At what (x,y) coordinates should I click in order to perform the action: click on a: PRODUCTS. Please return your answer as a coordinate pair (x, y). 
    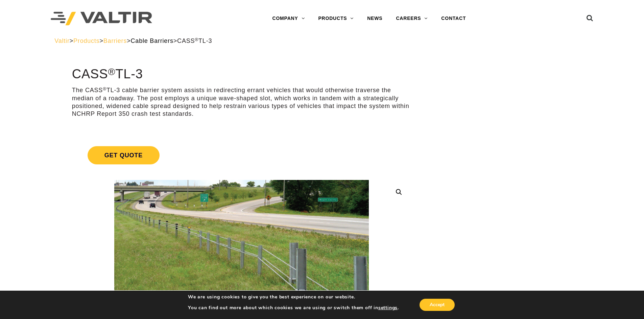
    Looking at the image, I should click on (336, 19).